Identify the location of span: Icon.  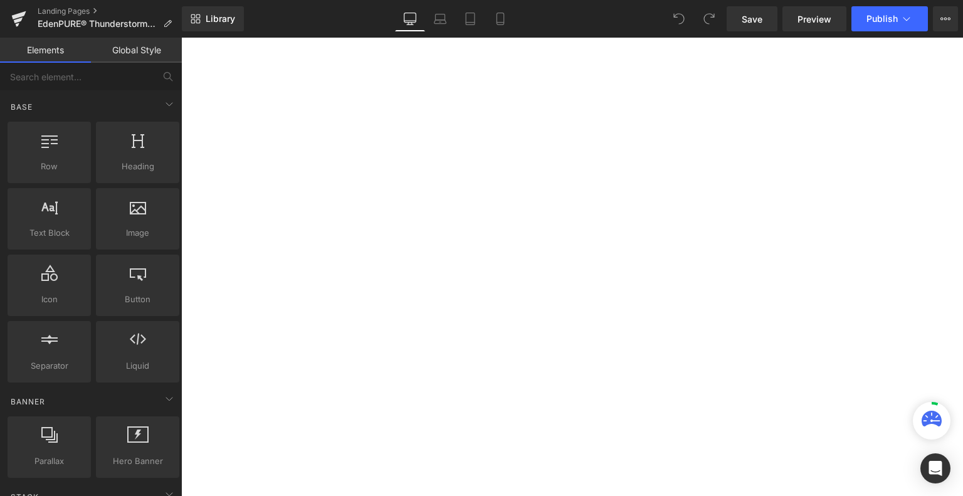
(49, 299).